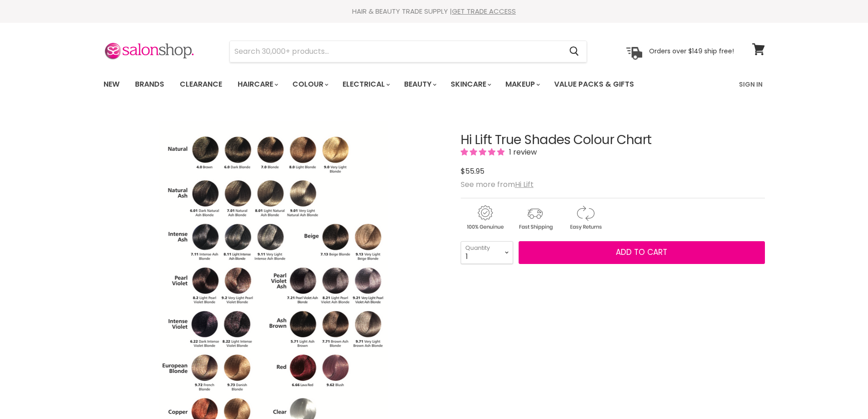 This screenshot has height=419, width=868. I want to click on a: Electrical, so click(366, 84).